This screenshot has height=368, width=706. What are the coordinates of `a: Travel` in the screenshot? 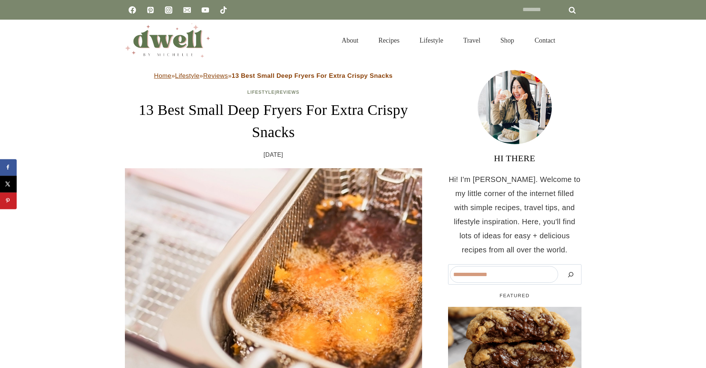 It's located at (472, 40).